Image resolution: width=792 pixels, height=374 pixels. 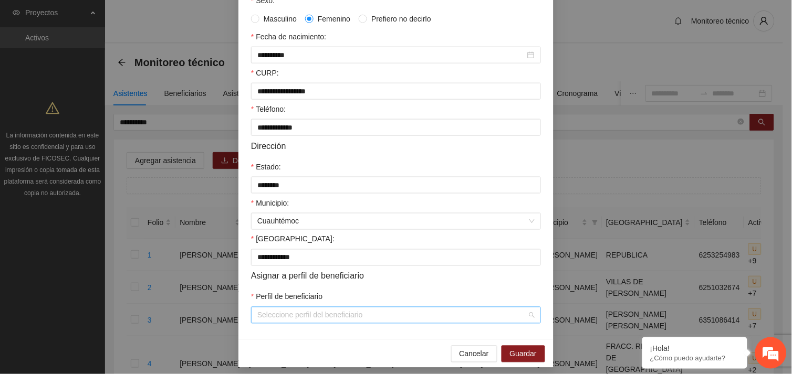 I want to click on input: CURP:, so click(x=396, y=91).